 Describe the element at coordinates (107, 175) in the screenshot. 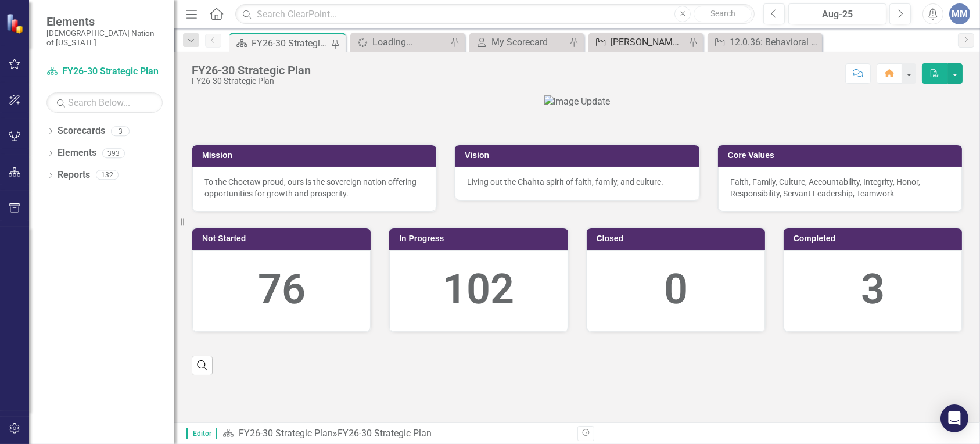

I see `div: 132` at that location.